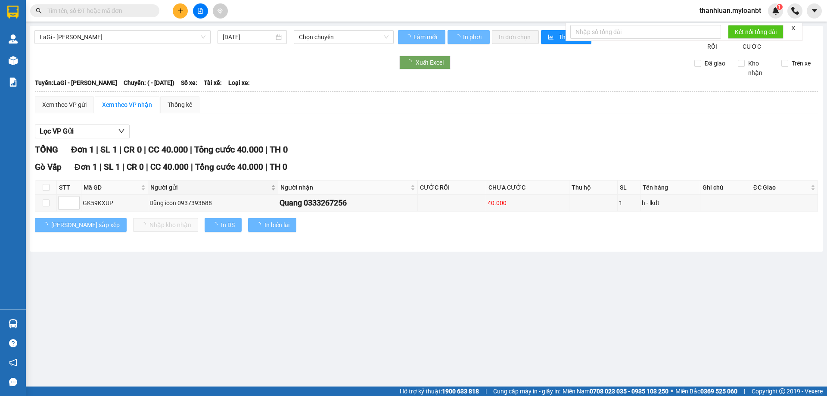  What do you see at coordinates (223, 225) in the screenshot?
I see `button: In DS` at bounding box center [223, 225].